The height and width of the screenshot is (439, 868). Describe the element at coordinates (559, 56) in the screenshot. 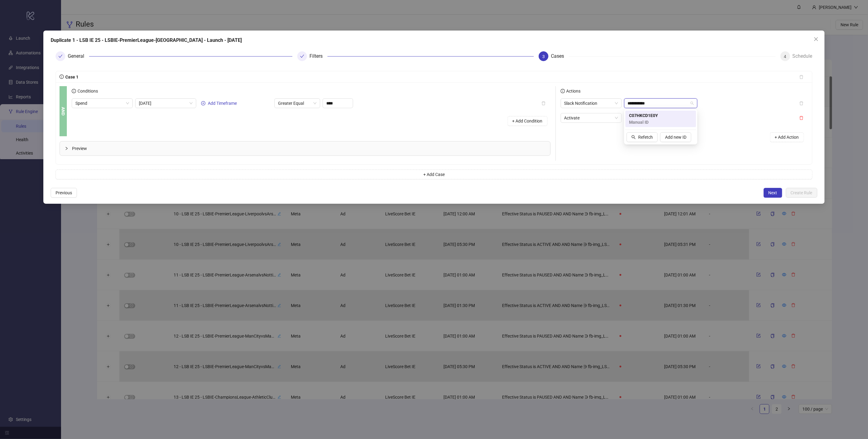

I see `div: Cases` at that location.